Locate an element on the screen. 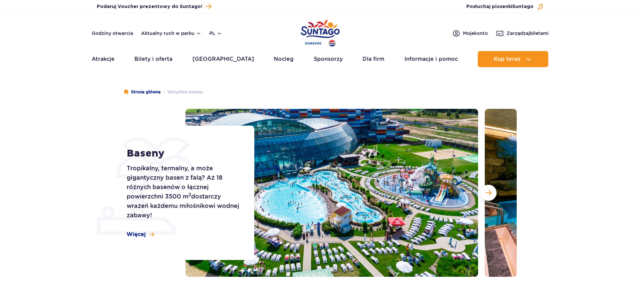 The image size is (640, 306). a: Zarządzajbiletami is located at coordinates (522, 33).